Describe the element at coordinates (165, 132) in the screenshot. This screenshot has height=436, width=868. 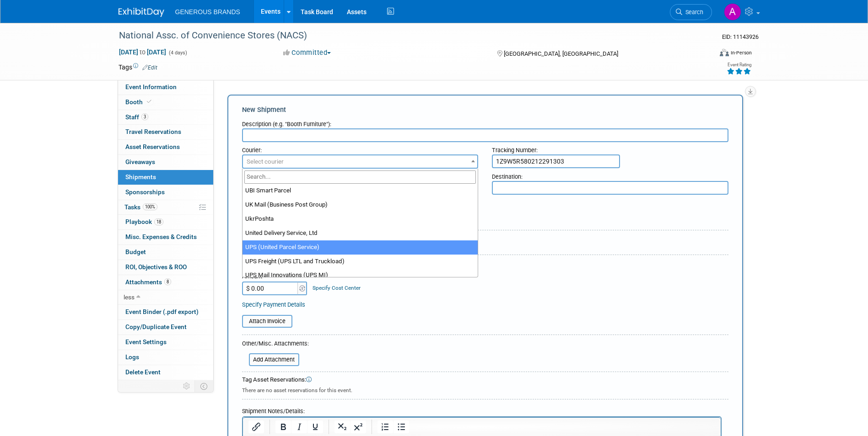
I see `a: Travel Reservations` at that location.